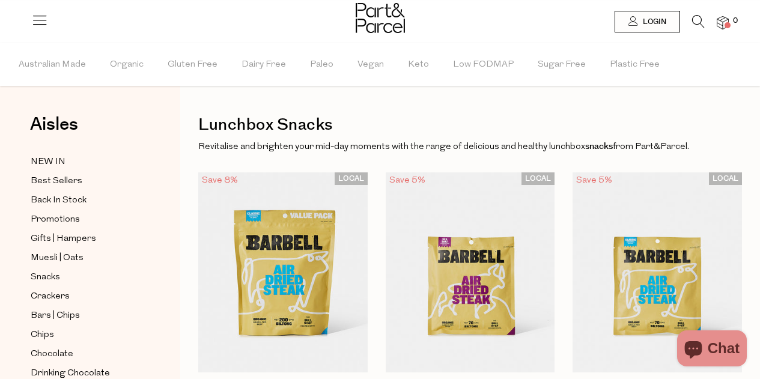 Image resolution: width=760 pixels, height=379 pixels. I want to click on a: Chocolate, so click(85, 354).